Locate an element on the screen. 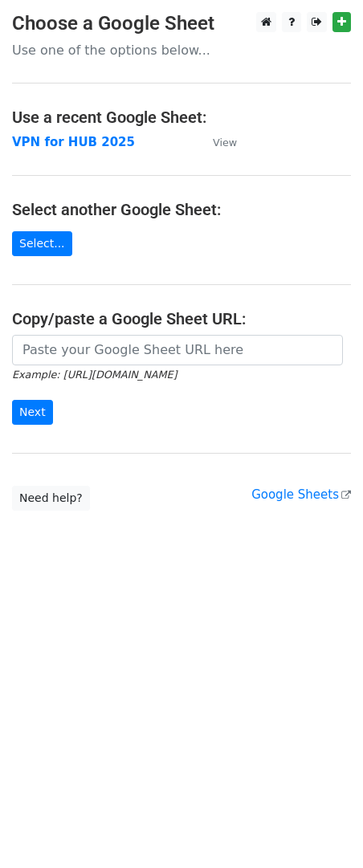 Image resolution: width=363 pixels, height=868 pixels. input: Paste your Google Sheet URL here is located at coordinates (178, 350).